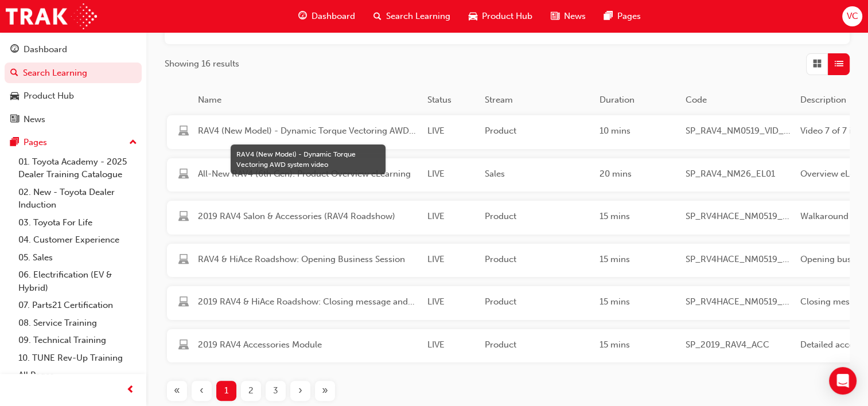 The width and height of the screenshot is (868, 406). I want to click on span: VC, so click(852, 16).